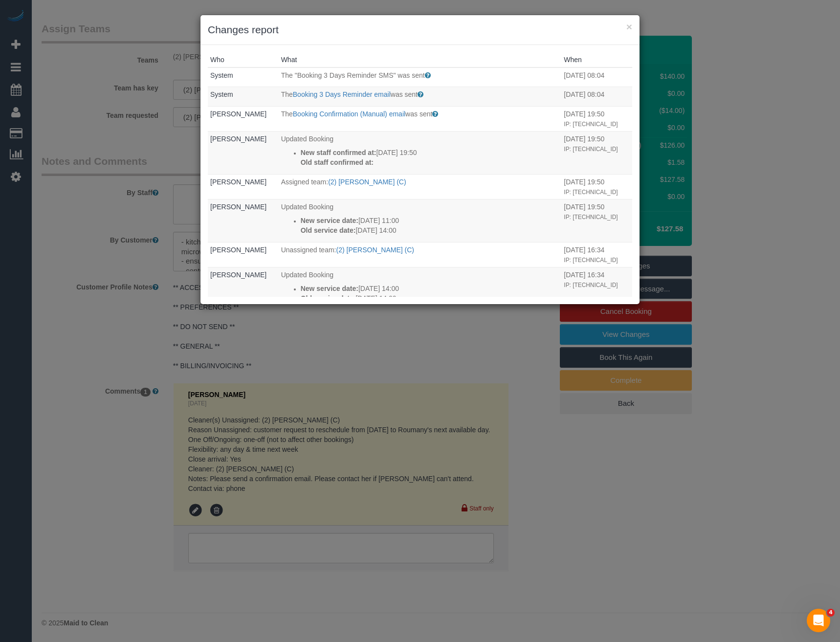 This screenshot has height=642, width=840. I want to click on span: The "Booking 3 Days Reminder SMS" was sent, so click(353, 75).